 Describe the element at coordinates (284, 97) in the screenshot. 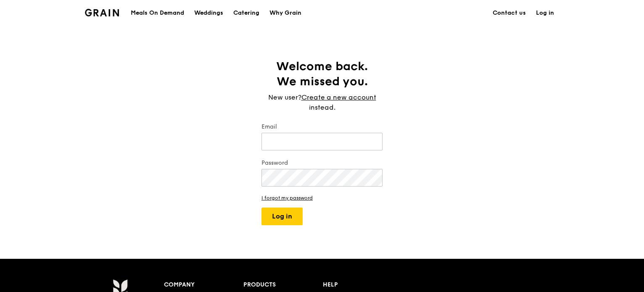

I see `span: New user?` at that location.